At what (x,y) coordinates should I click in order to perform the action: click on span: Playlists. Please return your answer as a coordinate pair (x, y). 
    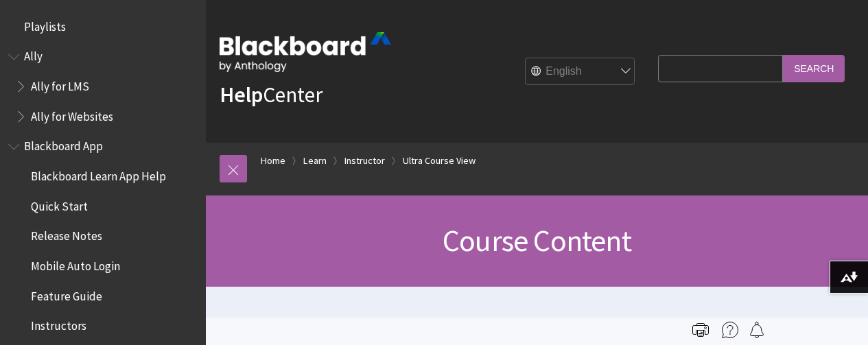
    Looking at the image, I should click on (44, 24).